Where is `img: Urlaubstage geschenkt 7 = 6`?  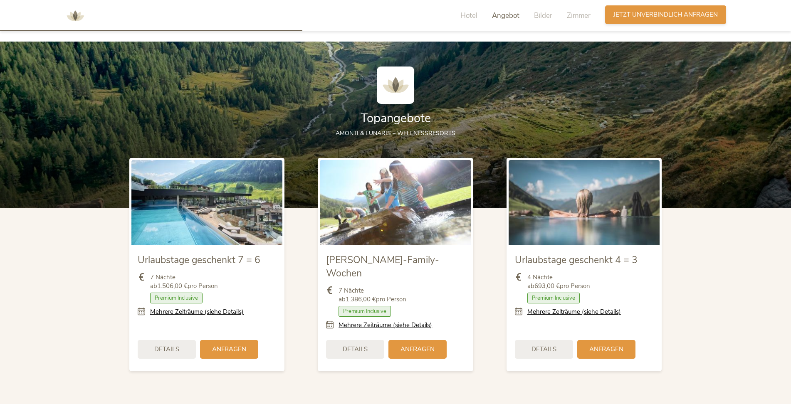 img: Urlaubstage geschenkt 7 = 6 is located at coordinates (207, 202).